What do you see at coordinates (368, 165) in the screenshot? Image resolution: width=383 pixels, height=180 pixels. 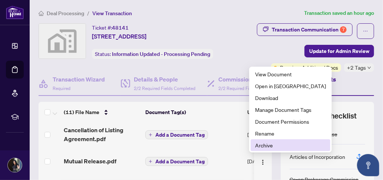 I see `button: Open asap` at bounding box center [368, 165].